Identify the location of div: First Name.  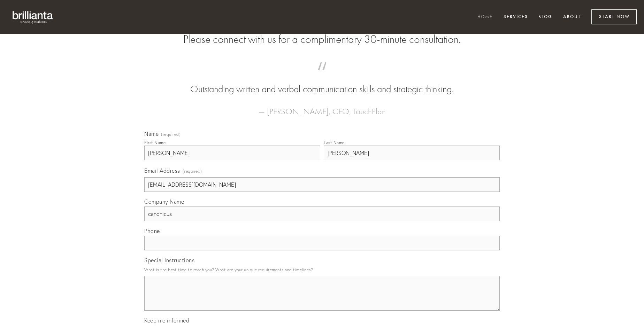
(155, 142).